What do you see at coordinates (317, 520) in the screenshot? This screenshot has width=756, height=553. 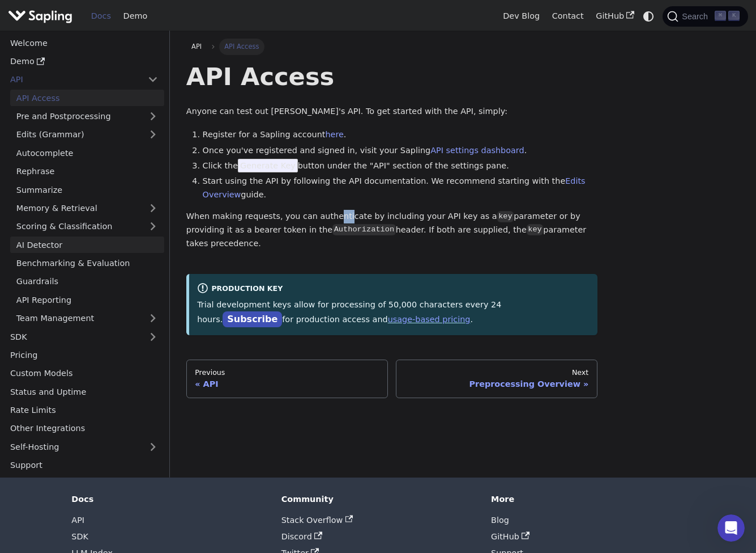 I see `a: Stack Overflow` at bounding box center [317, 520].